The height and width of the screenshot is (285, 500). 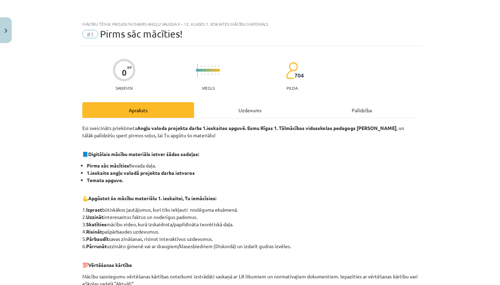 I want to click on span: #1, so click(x=90, y=34).